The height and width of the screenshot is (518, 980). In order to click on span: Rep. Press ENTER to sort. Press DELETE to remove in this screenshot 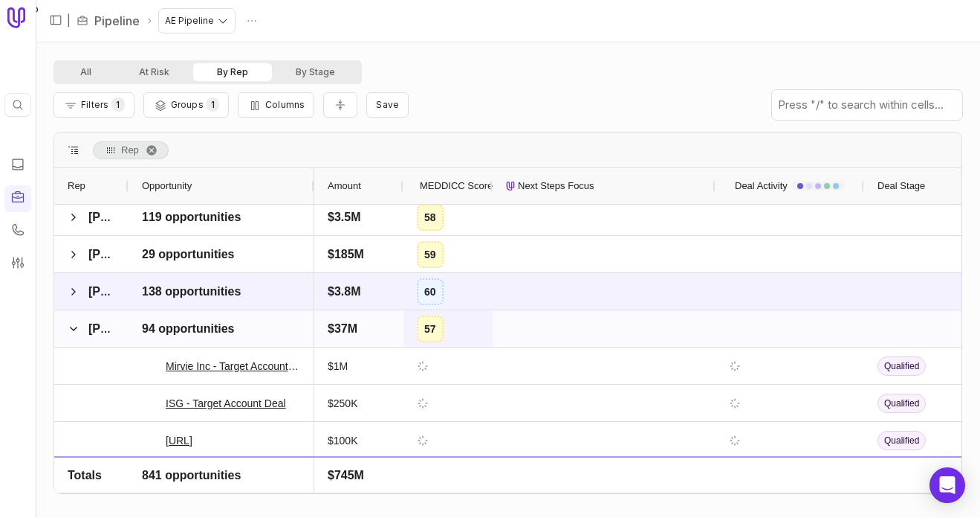, I will do `click(131, 151)`.